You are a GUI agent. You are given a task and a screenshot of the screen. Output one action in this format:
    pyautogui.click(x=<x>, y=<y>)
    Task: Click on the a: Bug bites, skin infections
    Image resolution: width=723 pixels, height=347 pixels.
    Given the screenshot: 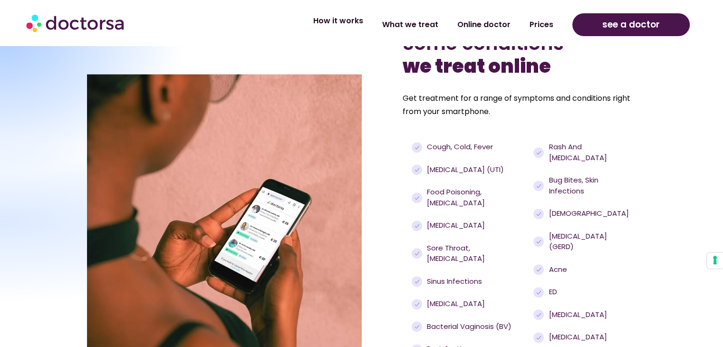 What is the action you would take?
    pyautogui.click(x=581, y=185)
    